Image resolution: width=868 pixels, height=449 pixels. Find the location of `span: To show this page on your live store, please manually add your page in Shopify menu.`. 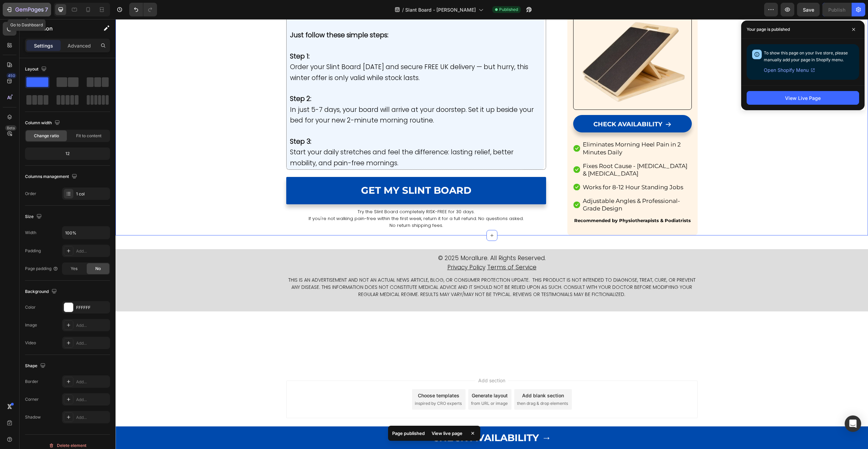

span: To show this page on your live store, please manually add your page in Shopify menu. is located at coordinates (805, 56).